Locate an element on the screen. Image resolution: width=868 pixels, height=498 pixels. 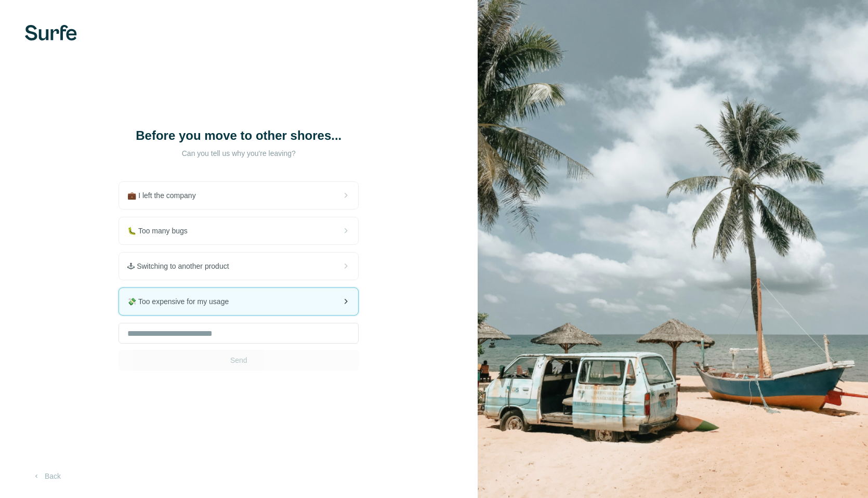
img: Surfe's logo is located at coordinates (51, 32).